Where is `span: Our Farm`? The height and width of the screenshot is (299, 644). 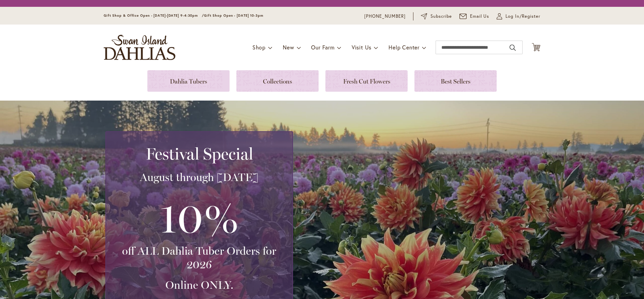 span: Our Farm is located at coordinates (322, 47).